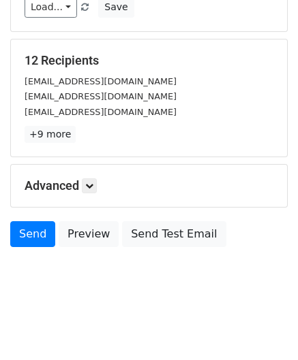 This screenshot has width=298, height=360. What do you see at coordinates (148, 186) in the screenshot?
I see `h5: Advanced` at bounding box center [148, 186].